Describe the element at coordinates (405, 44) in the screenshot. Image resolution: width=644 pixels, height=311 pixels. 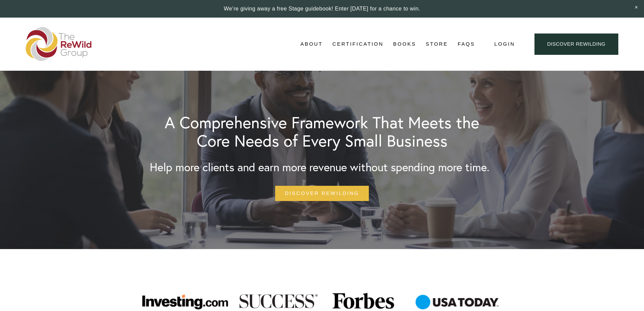
I see `a: Books` at that location.